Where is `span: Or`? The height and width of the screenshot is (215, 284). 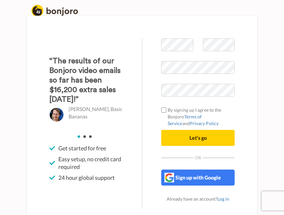 span: Or is located at coordinates (198, 158).